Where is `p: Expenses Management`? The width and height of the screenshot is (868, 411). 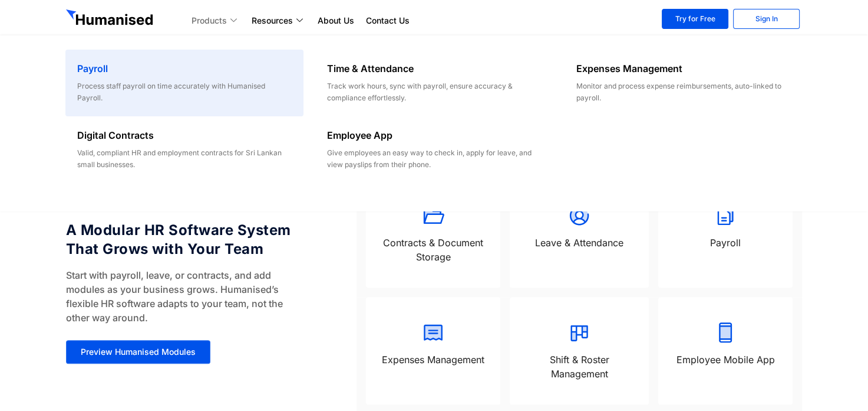 p: Expenses Management is located at coordinates (434, 359).